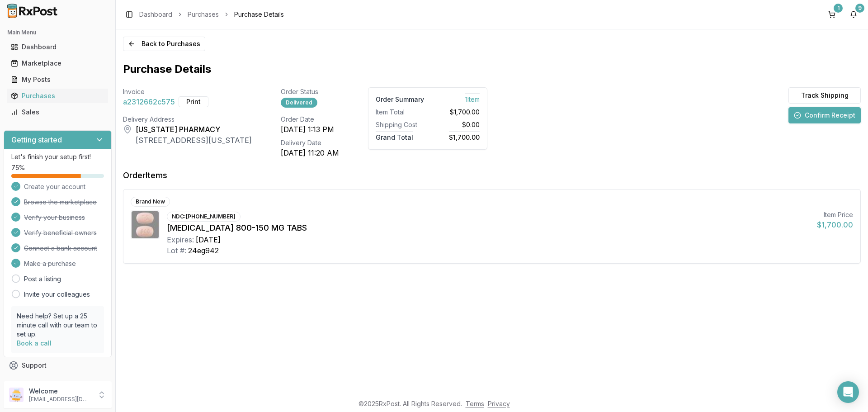  What do you see at coordinates (58, 381) in the screenshot?
I see `button: Feedback` at bounding box center [58, 381].